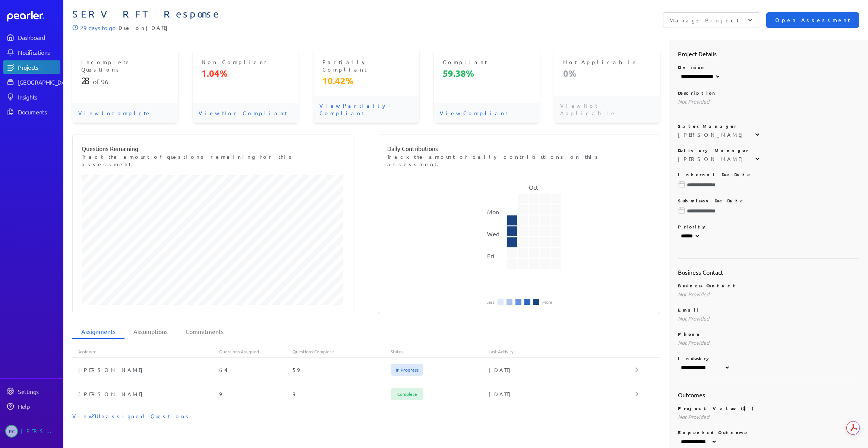 Image resolution: width=868 pixels, height=448 pixels. I want to click on p: Questions Remaining, so click(213, 148).